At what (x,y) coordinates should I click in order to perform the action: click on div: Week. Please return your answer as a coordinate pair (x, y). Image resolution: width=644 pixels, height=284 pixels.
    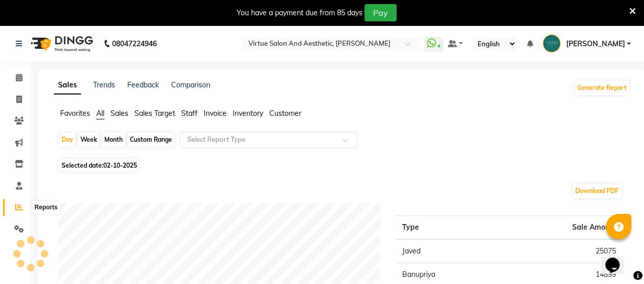
    Looking at the image, I should click on (89, 140).